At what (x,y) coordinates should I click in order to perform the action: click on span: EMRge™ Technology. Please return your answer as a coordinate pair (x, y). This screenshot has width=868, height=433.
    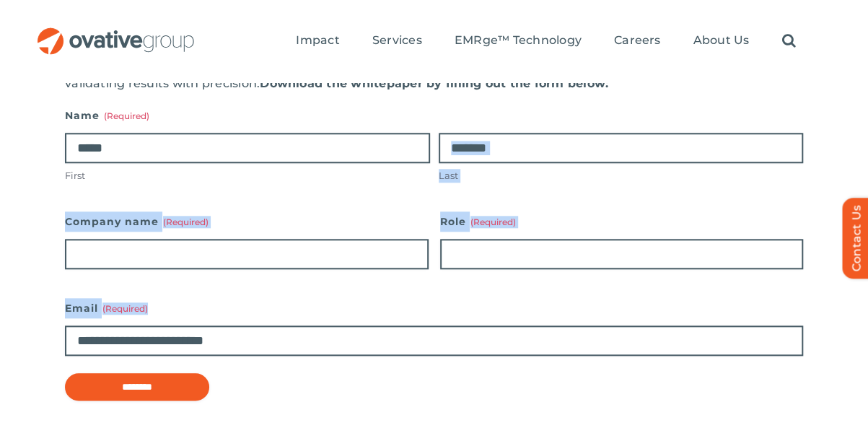
    Looking at the image, I should click on (518, 41).